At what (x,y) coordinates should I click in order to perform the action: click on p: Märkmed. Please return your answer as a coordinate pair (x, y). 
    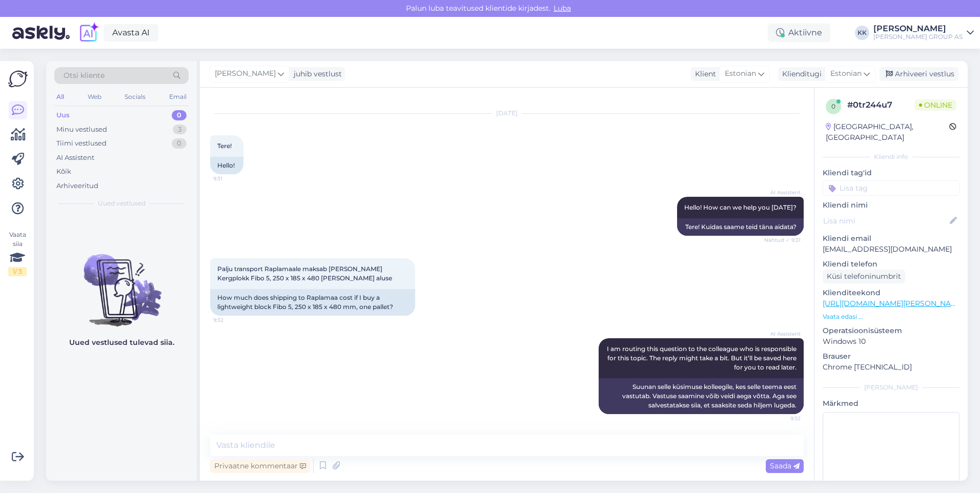
    Looking at the image, I should click on (891, 404).